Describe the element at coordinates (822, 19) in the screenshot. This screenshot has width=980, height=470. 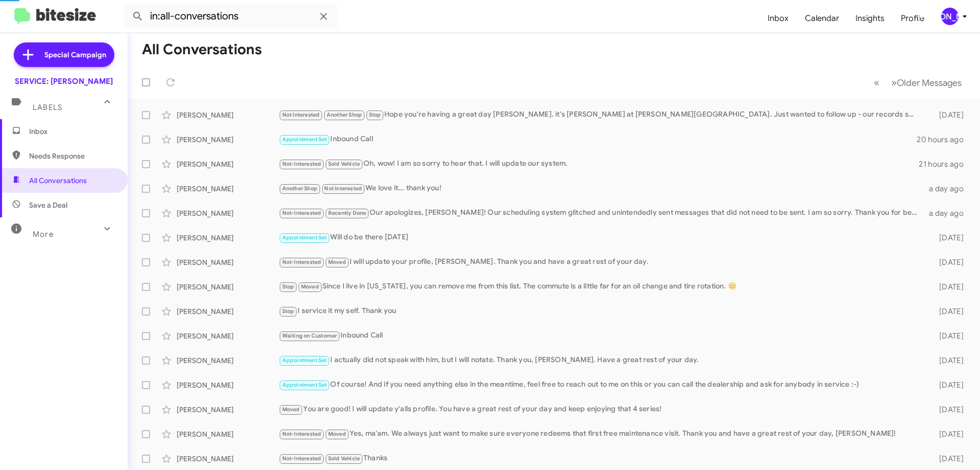
I see `a: Calendar` at that location.